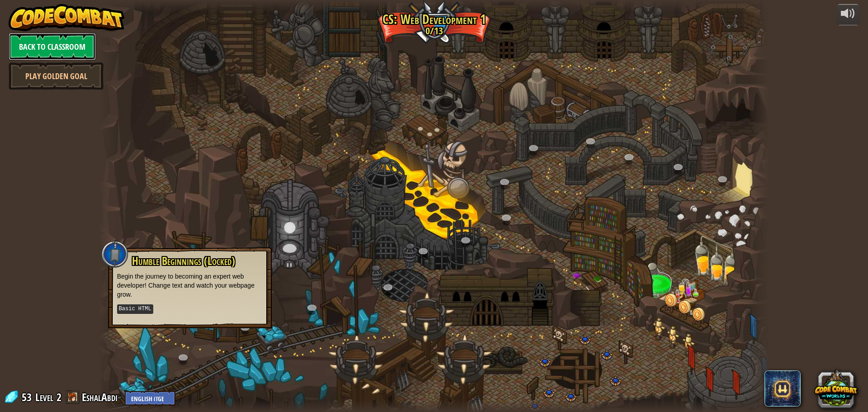 The height and width of the screenshot is (412, 868). What do you see at coordinates (183, 261) in the screenshot?
I see `span: Humble Beginnings (Locked)` at bounding box center [183, 261].